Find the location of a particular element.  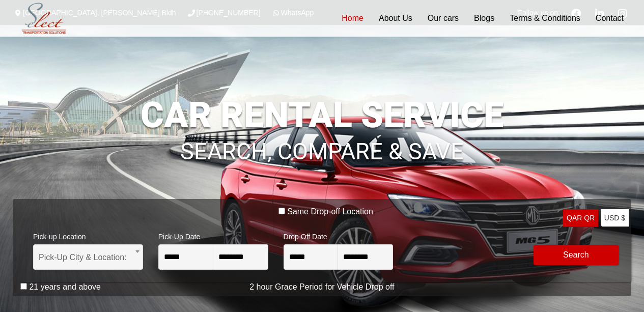

span: Pick-up Location is located at coordinates (88, 235).